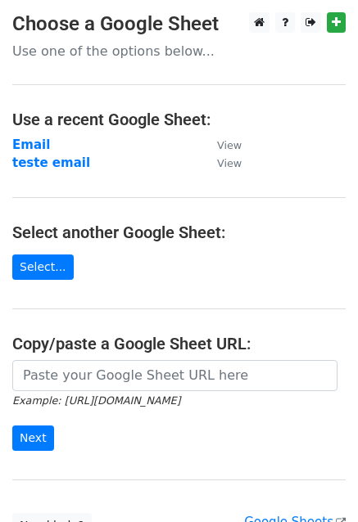 This screenshot has height=522, width=358. Describe the element at coordinates (178, 51) in the screenshot. I see `p: Use one of the options below...` at that location.